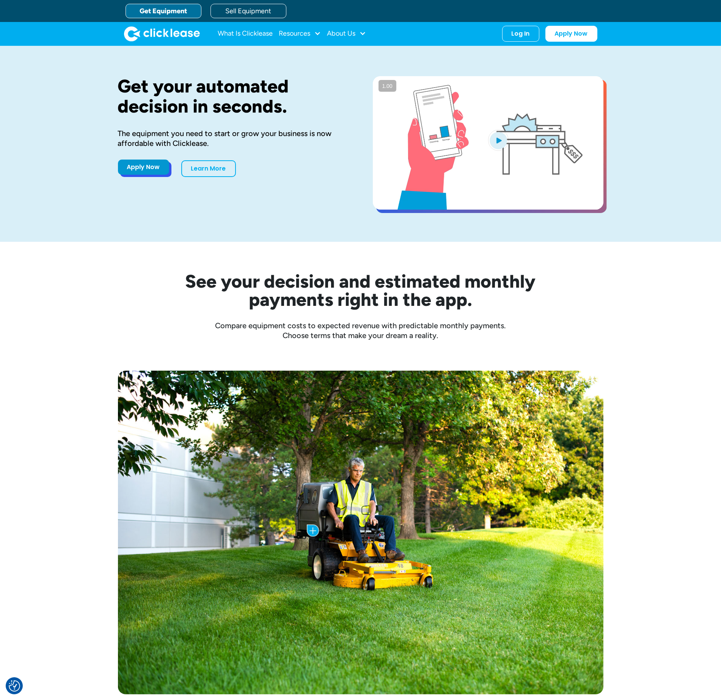 This screenshot has width=721, height=700. Describe the element at coordinates (233, 96) in the screenshot. I see `h1: Get your automated decision in seconds.` at that location.